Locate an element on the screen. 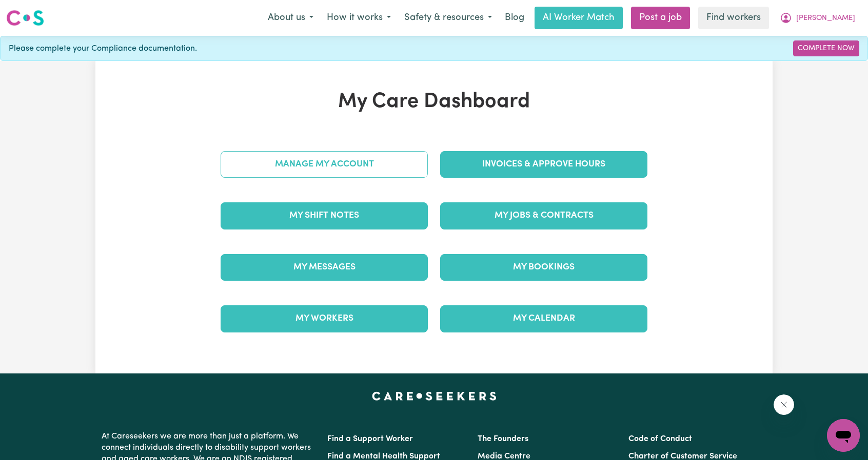  a: Post a job is located at coordinates (660, 18).